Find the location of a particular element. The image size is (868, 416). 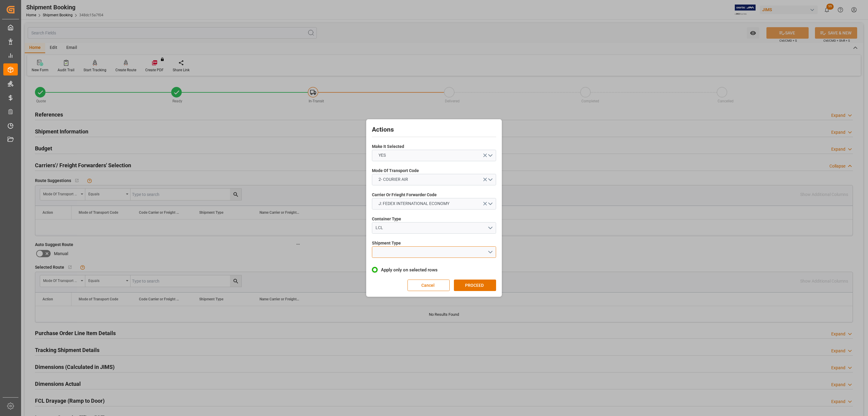

span: Shipment Type is located at coordinates (387, 243).